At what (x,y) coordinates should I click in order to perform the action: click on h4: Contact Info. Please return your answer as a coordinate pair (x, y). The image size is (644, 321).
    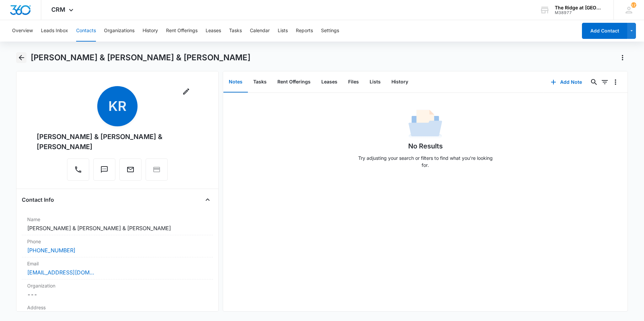
    Looking at the image, I should click on (38, 200).